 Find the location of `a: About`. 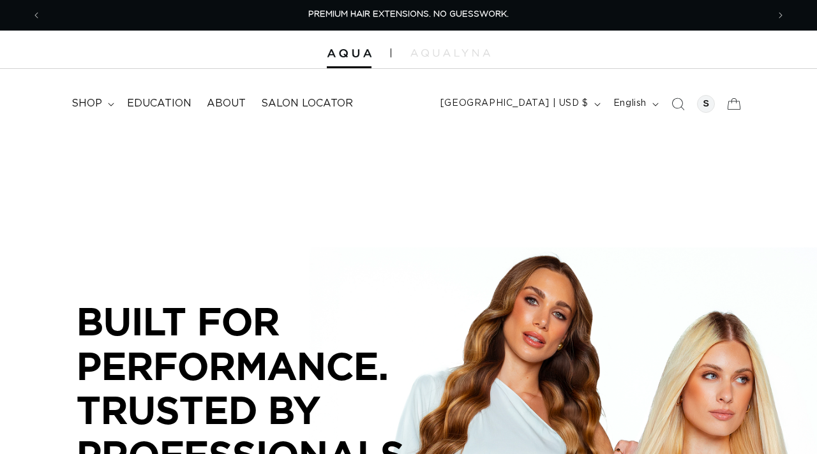

a: About is located at coordinates (226, 103).